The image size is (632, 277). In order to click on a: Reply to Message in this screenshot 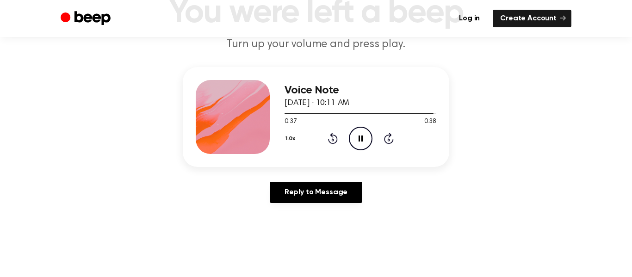, I will do `click(316, 192)`.